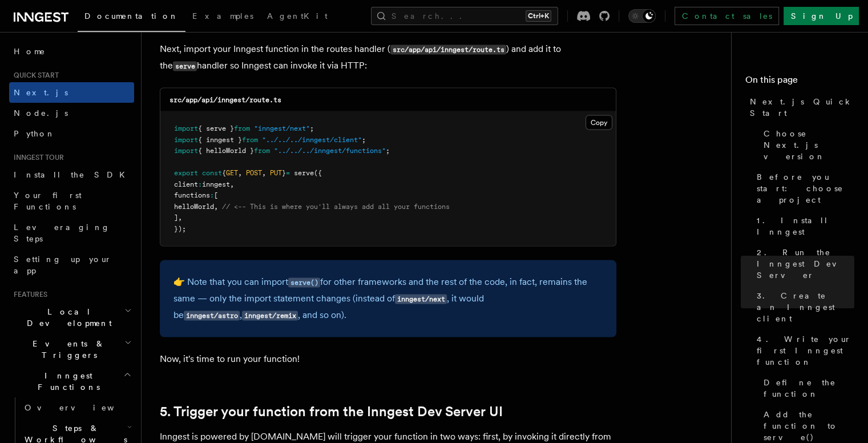 The height and width of the screenshot is (443, 868). Describe the element at coordinates (802, 107) in the screenshot. I see `span: Next.js Quick Start` at that location.